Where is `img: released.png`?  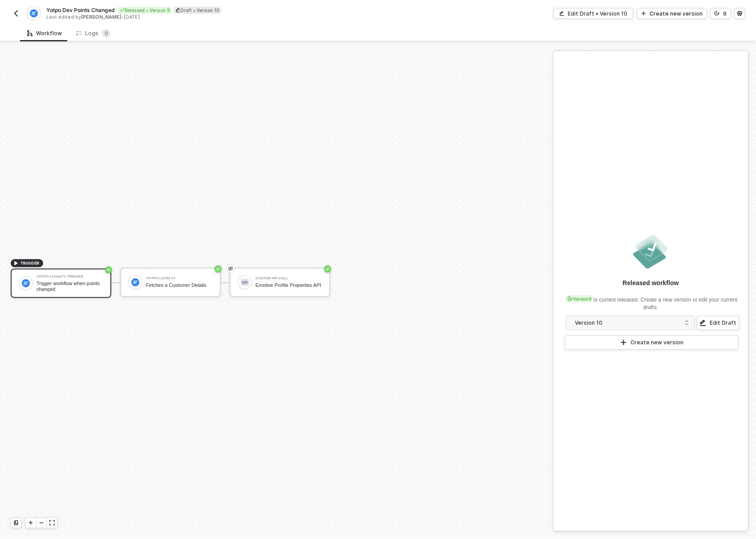 img: released.png is located at coordinates (651, 252).